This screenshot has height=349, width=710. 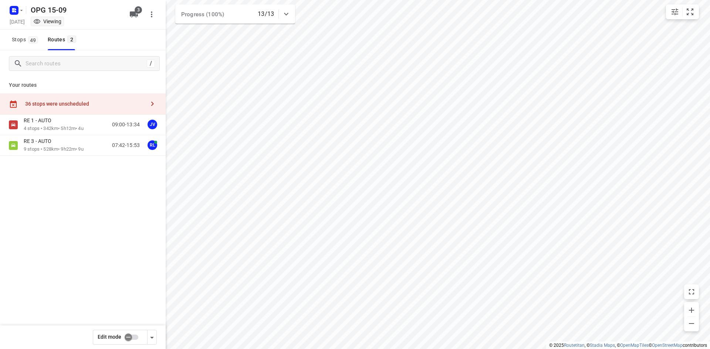 I want to click on div: Routes, so click(x=63, y=40).